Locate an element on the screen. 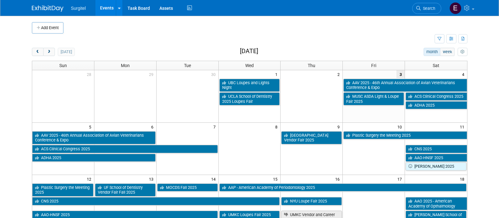 The width and height of the screenshot is (499, 218). span: Tue is located at coordinates (188, 65).